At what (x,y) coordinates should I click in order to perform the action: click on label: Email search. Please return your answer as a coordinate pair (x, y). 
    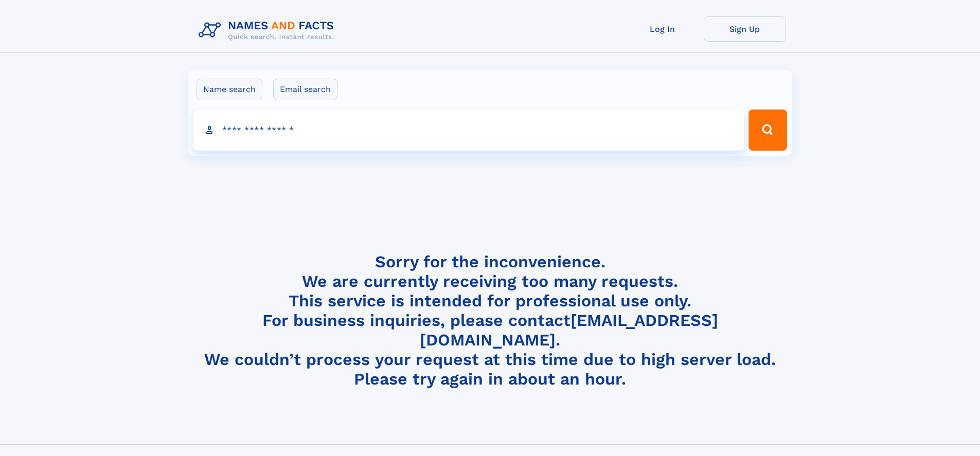
    Looking at the image, I should click on (305, 89).